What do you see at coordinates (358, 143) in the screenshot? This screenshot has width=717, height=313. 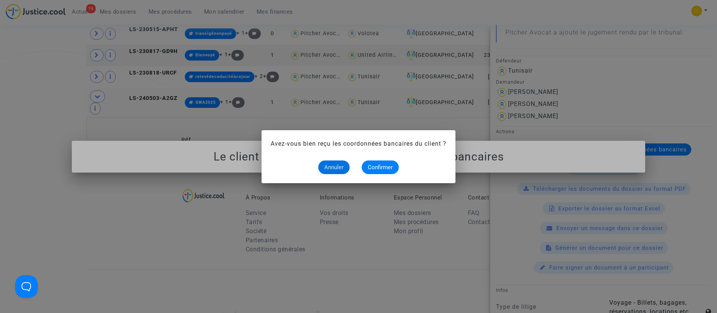 I see `span: Avez-vous bien reçu les coordonnées bancaires du client ?` at bounding box center [358, 143].